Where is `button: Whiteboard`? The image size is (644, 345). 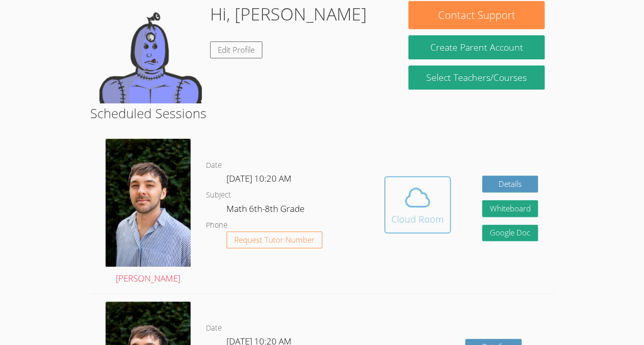
button: Whiteboard is located at coordinates (511, 209).